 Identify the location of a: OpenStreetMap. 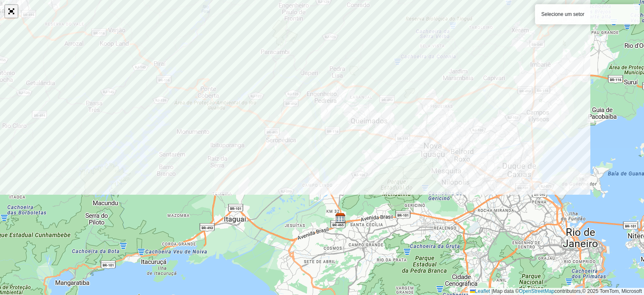
(537, 291).